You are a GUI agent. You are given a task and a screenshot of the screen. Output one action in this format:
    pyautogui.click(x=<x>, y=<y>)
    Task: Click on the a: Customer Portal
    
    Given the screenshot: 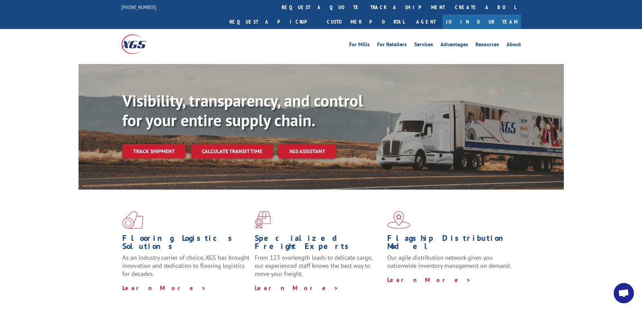 What is the action you would take?
    pyautogui.click(x=366, y=22)
    